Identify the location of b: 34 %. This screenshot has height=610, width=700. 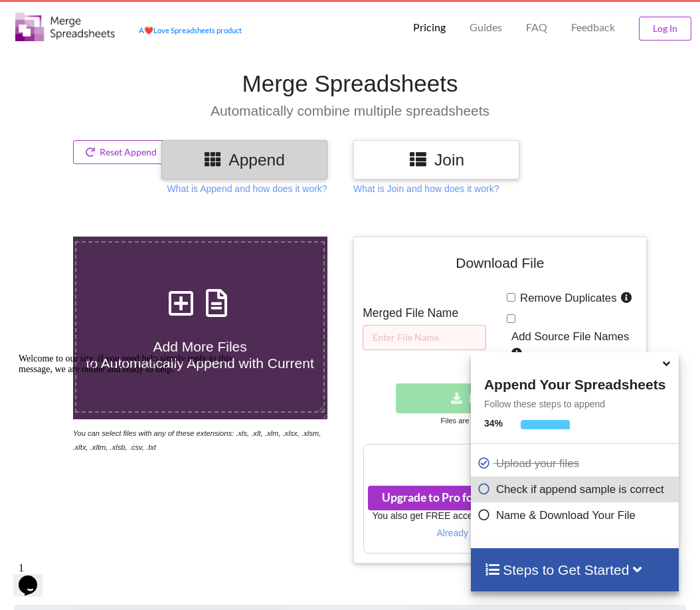
(494, 423).